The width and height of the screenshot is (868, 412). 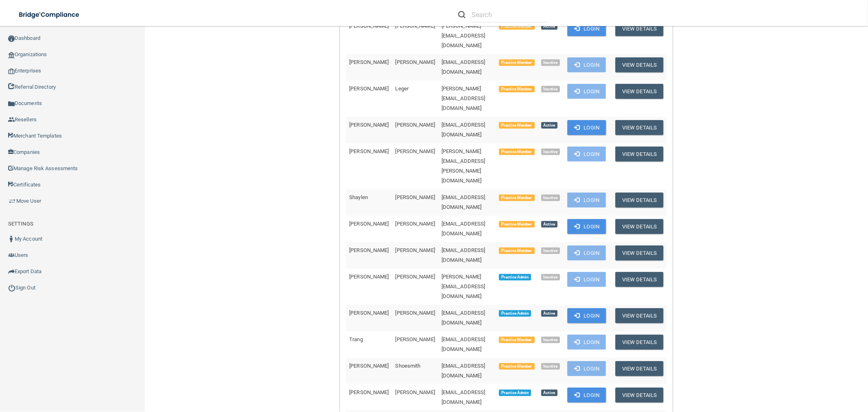 I want to click on img: ic_user_dark.df1a06c3.png, so click(x=11, y=239).